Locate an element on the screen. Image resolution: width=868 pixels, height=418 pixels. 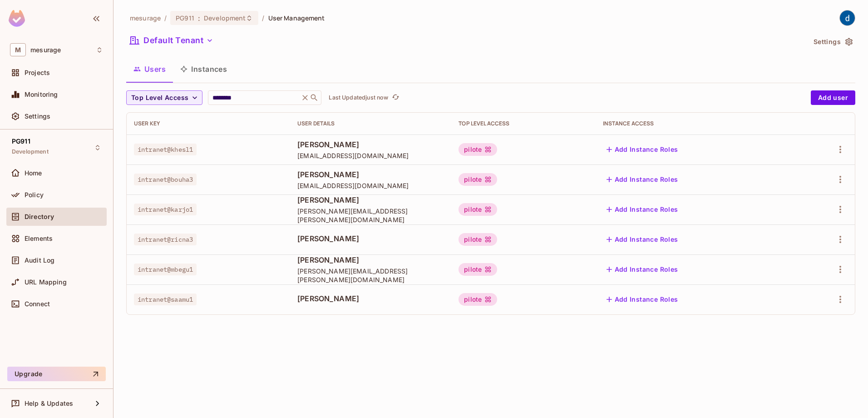
button: Instances is located at coordinates (204, 69).